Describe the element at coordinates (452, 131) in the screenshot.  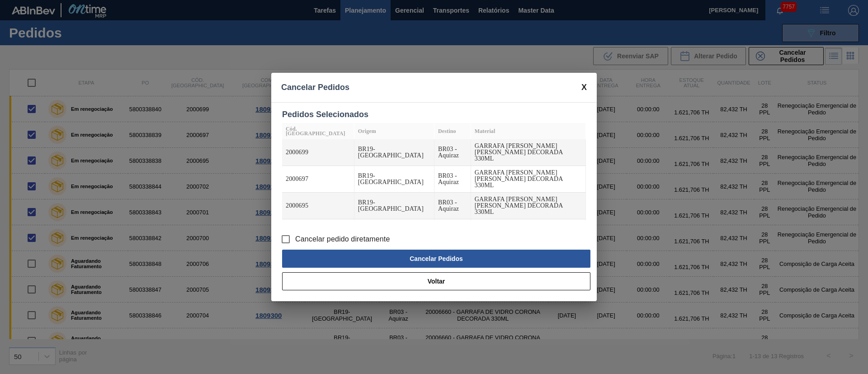
I see `th: Destino` at that location.